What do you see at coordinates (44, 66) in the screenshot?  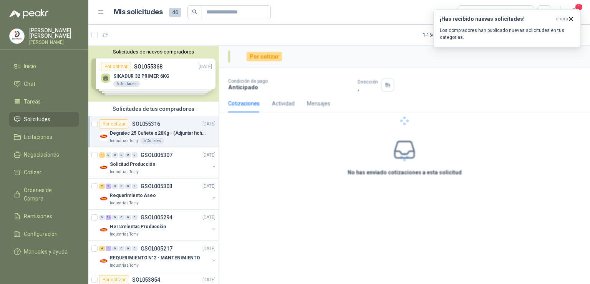 I see `a: Inicio` at bounding box center [44, 66].